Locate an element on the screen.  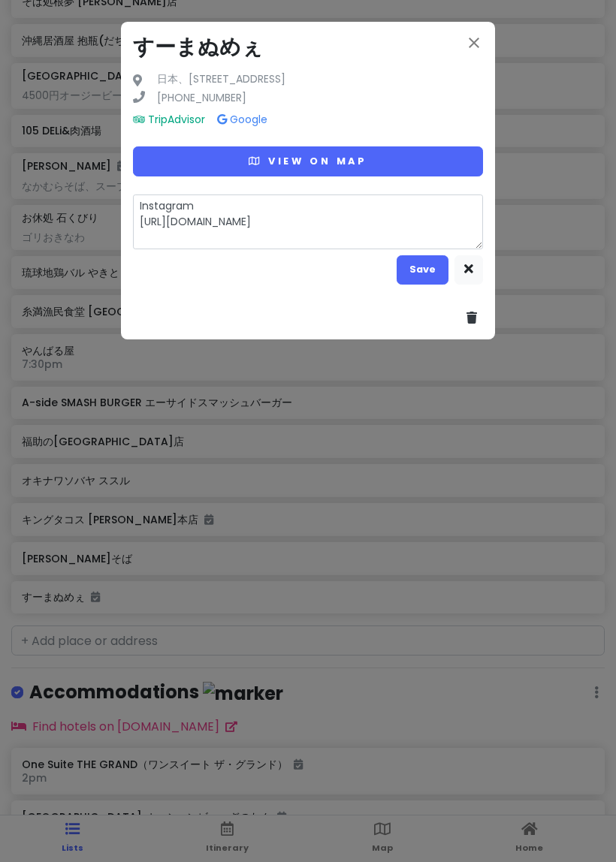
button: Save is located at coordinates (422, 270).